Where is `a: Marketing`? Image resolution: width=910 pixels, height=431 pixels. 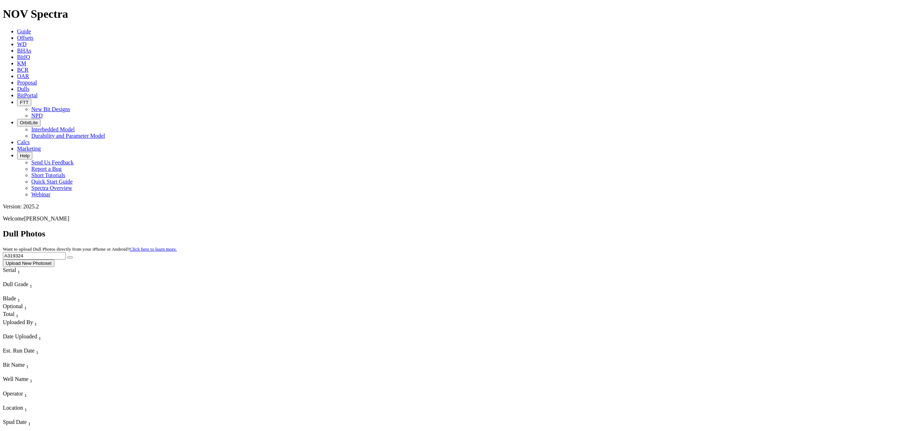 a: Marketing is located at coordinates (29, 149).